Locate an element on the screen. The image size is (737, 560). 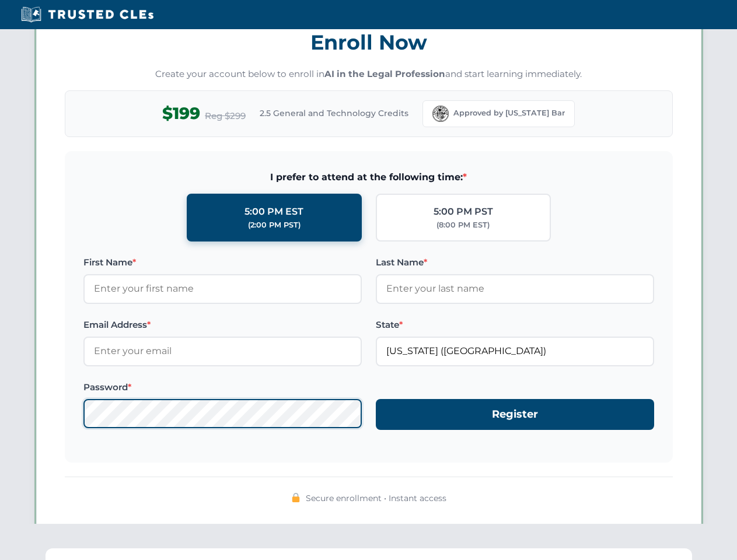
label: First Name is located at coordinates (222, 263).